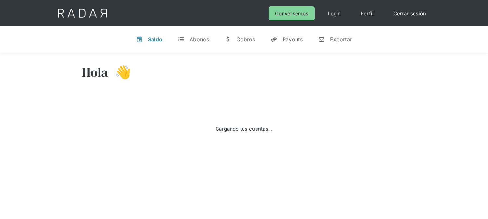  What do you see at coordinates (292, 13) in the screenshot?
I see `a: Conversemos` at bounding box center [292, 13].